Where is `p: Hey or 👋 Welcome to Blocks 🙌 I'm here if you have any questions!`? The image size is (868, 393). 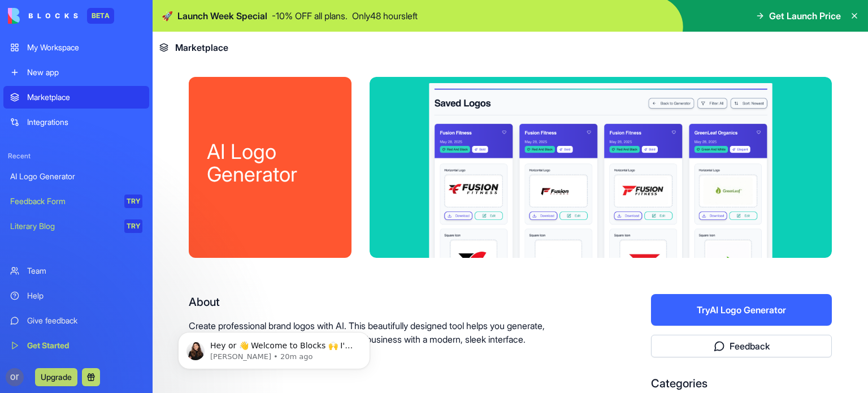
p: Hey or 👋 Welcome to Blocks 🙌 I'm here if you have any questions! is located at coordinates (122, 38).